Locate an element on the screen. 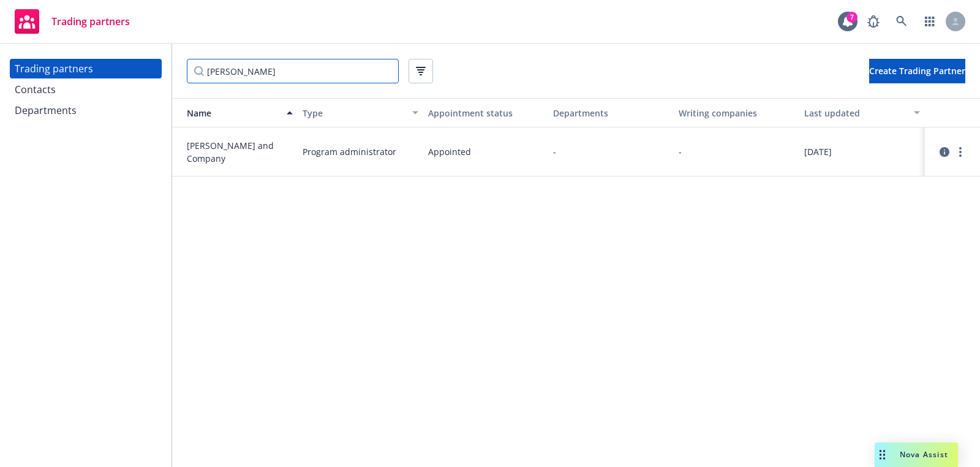  span: Create Trading Partner is located at coordinates (917, 71).